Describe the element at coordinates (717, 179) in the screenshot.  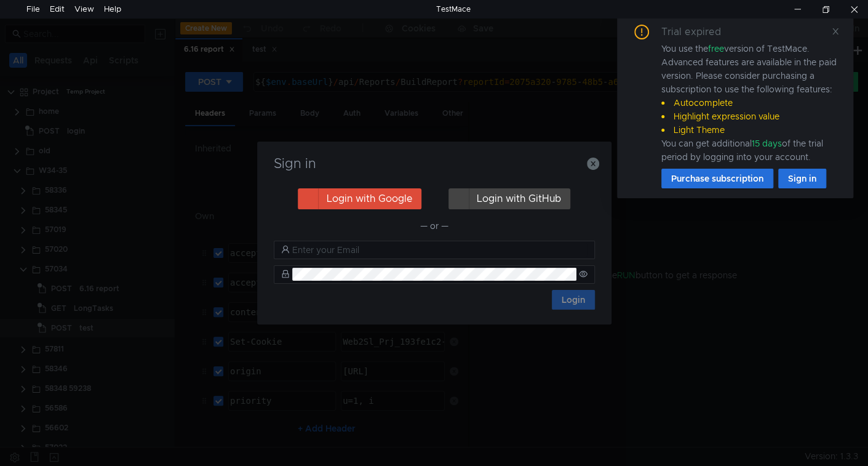
I see `button: Purchase subscription` at that location.